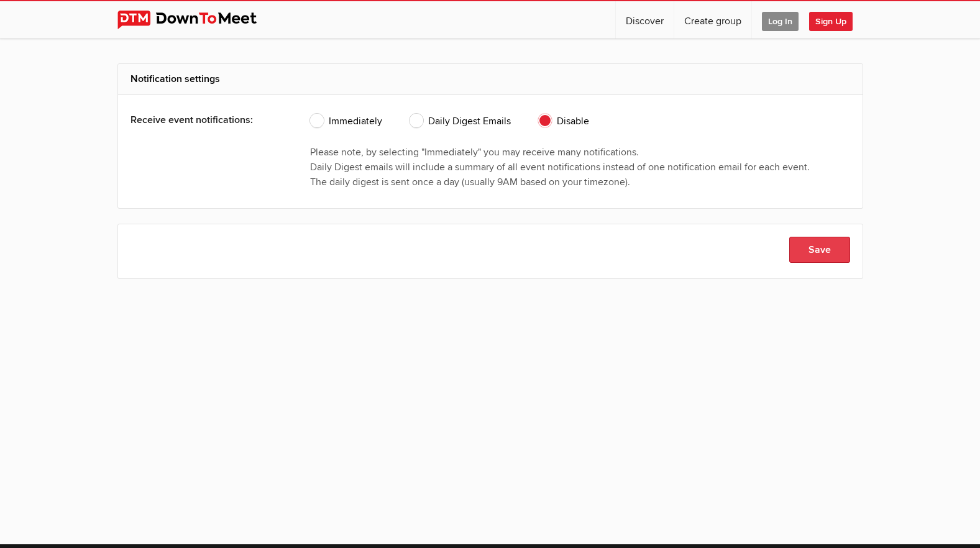  I want to click on span: Immediately, so click(346, 121).